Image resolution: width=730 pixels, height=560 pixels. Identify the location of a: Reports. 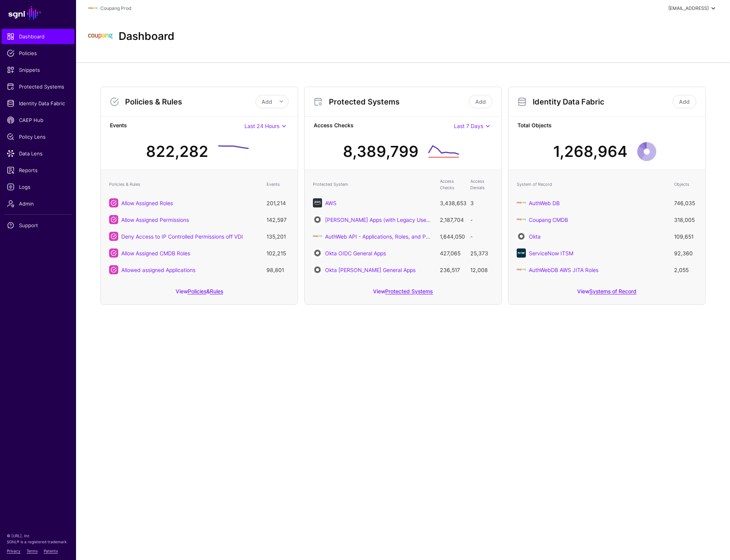
(38, 170).